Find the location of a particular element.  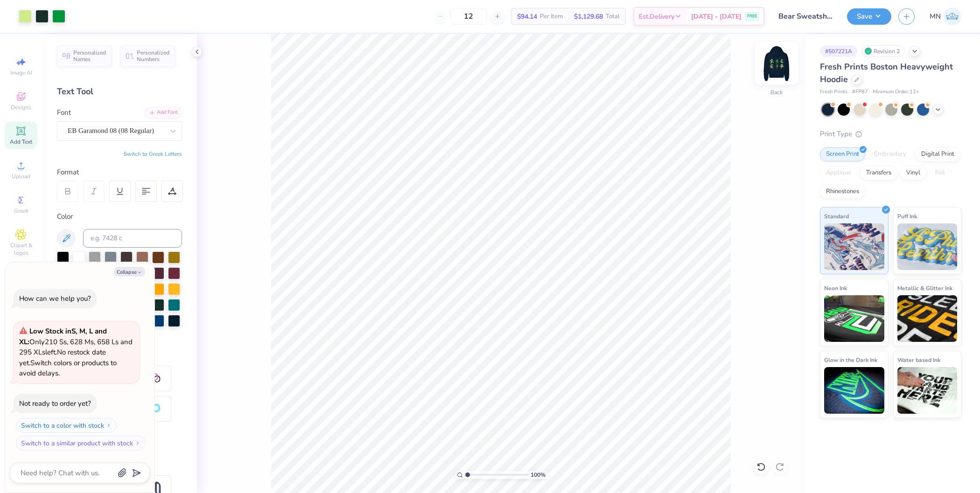

span: Glow in the Dark Ink is located at coordinates (851, 360).